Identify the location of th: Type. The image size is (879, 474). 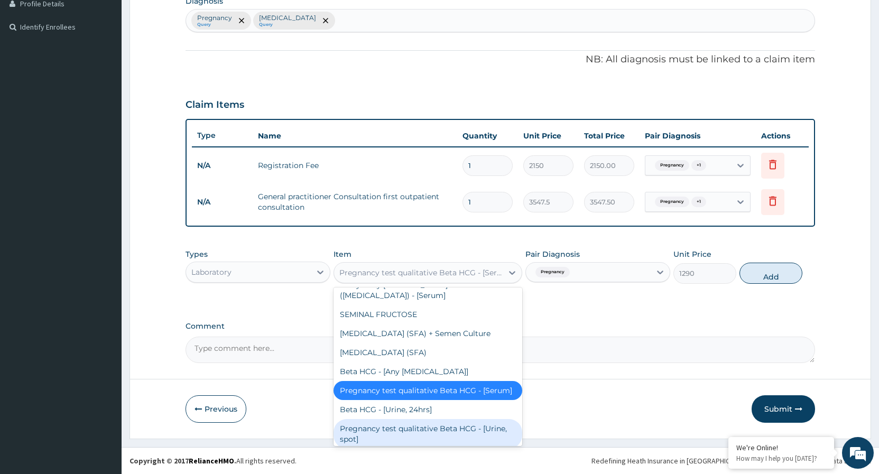
(222, 135).